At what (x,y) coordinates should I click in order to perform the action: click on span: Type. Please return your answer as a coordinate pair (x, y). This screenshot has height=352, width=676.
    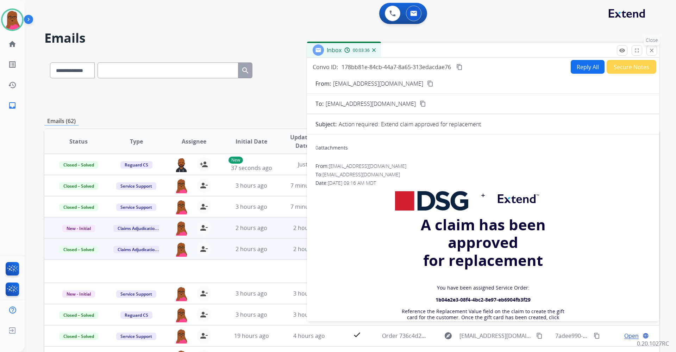
    Looking at the image, I should click on (136, 141).